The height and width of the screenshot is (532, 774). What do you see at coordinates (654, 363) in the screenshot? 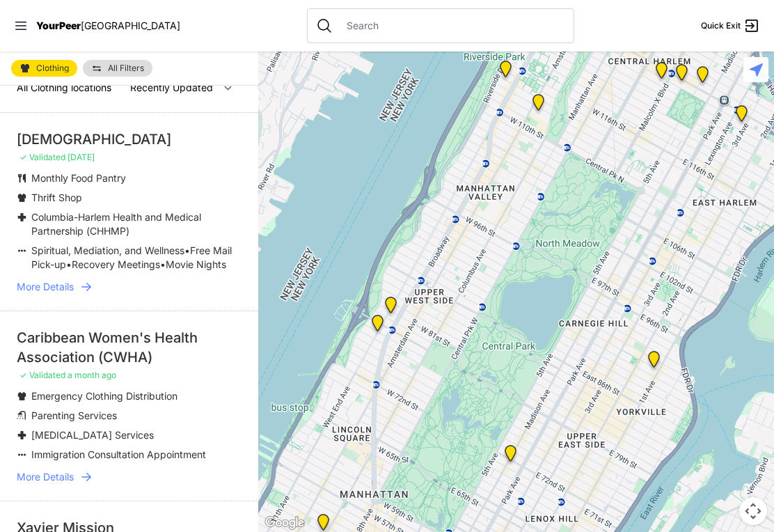
I see `div: Avenue Church` at bounding box center [654, 363].